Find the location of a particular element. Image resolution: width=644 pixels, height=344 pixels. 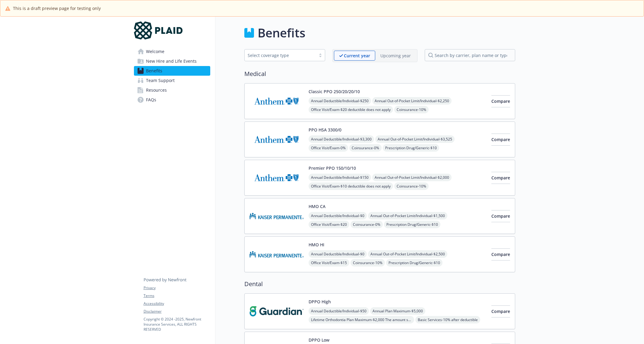

span: Annual Deductible/Individual - $3,300 is located at coordinates (341, 139).